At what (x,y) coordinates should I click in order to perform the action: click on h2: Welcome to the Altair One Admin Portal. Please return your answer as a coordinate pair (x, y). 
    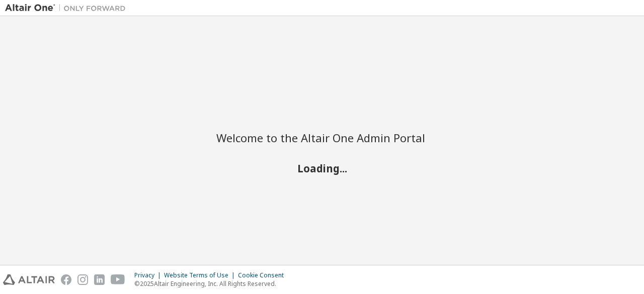
    Looking at the image, I should click on (322, 138).